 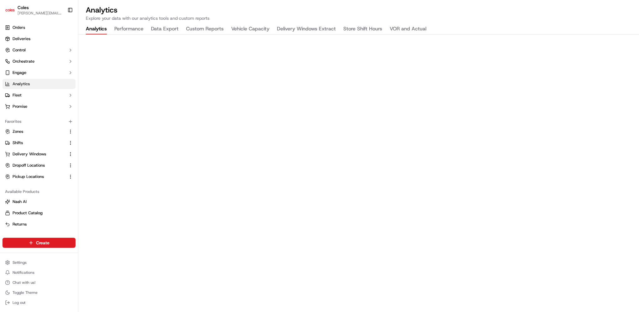 What do you see at coordinates (39, 61) in the screenshot?
I see `button: Orchestrate` at bounding box center [39, 61].